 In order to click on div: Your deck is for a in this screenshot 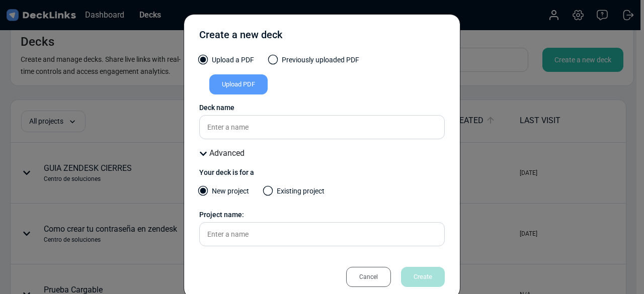, I will do `click(322, 173)`.